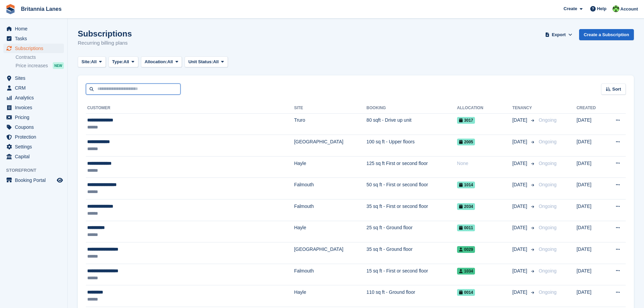 The width and height of the screenshot is (644, 308). Describe the element at coordinates (37, 171) in the screenshot. I see `span: Storefront` at that location.